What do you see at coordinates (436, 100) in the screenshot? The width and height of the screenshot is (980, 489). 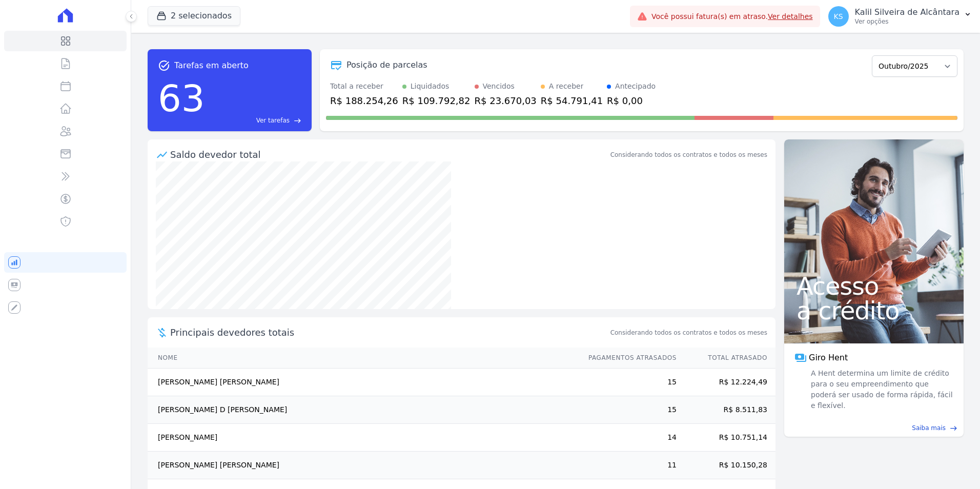 I see `div: R$ 109.792,82` at bounding box center [436, 100].